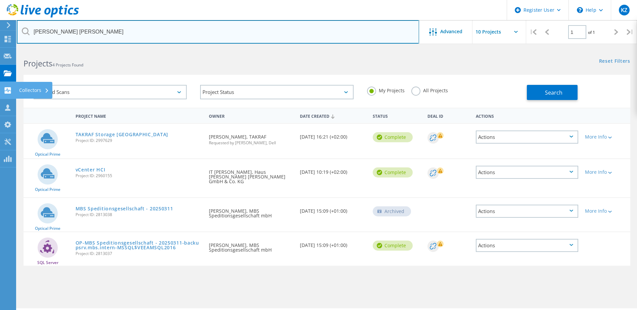 The width and height of the screenshot is (637, 310). What do you see at coordinates (124, 209) in the screenshot?
I see `a: MBS Speditionsgesellschaft - 20250311` at bounding box center [124, 209].